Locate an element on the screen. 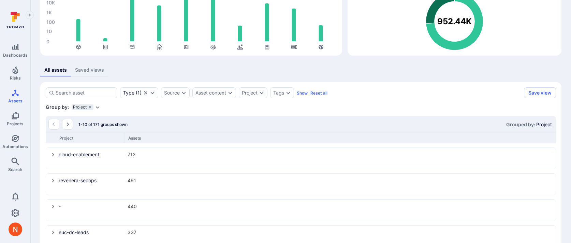 The width and height of the screenshot is (571, 243). div: assets tabs is located at coordinates (301, 70).